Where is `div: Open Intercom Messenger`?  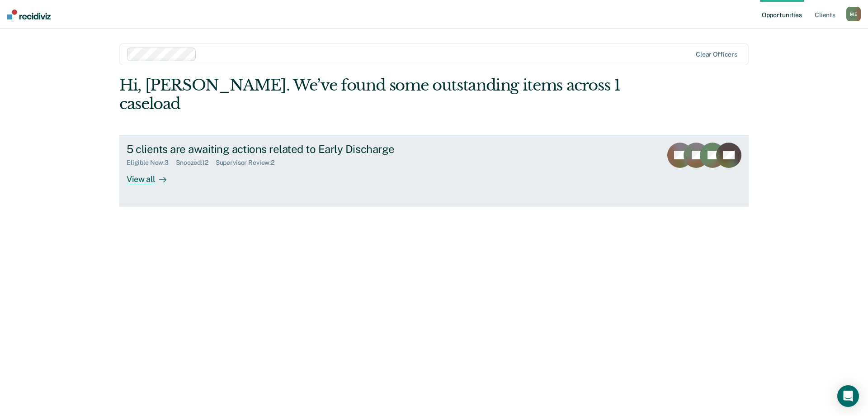
div: Open Intercom Messenger is located at coordinates (848, 396).